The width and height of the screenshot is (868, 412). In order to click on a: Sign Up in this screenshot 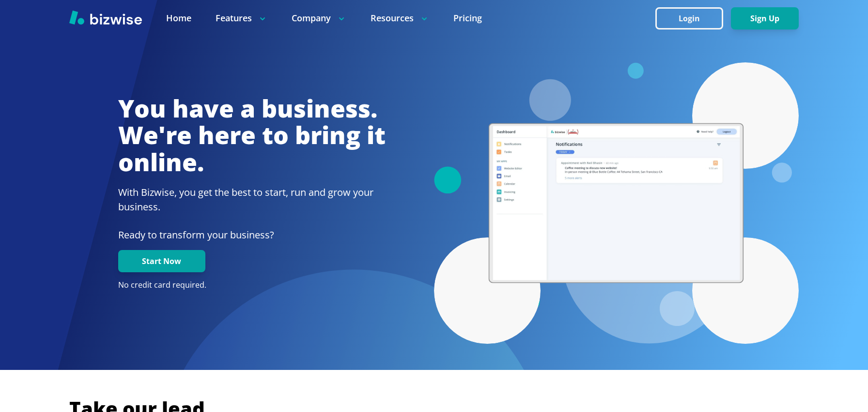, I will do `click(764, 18)`.